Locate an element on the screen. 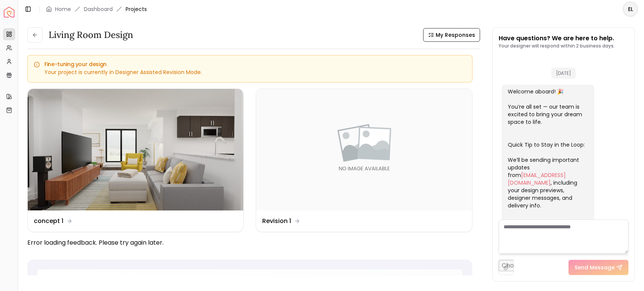 The width and height of the screenshot is (644, 291). p: Your designer will respond within 2 business days. is located at coordinates (557, 46).